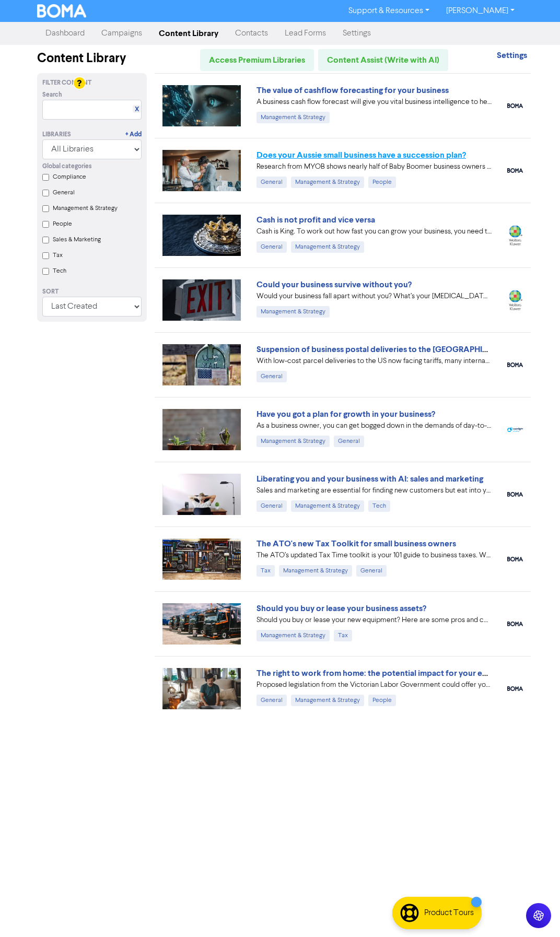 The height and width of the screenshot is (937, 560). Describe the element at coordinates (56, 135) in the screenshot. I see `div: Libraries` at that location.